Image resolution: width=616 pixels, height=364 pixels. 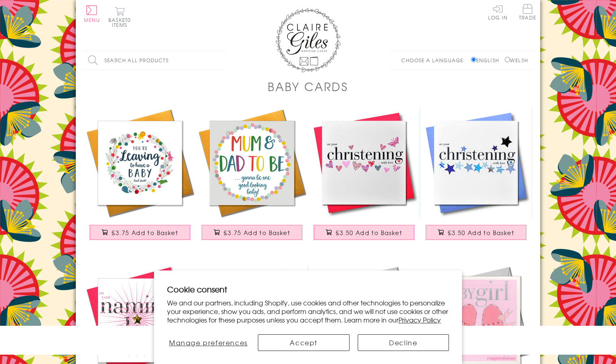 What do you see at coordinates (208, 343) in the screenshot?
I see `button: Manage preferences` at bounding box center [208, 343].